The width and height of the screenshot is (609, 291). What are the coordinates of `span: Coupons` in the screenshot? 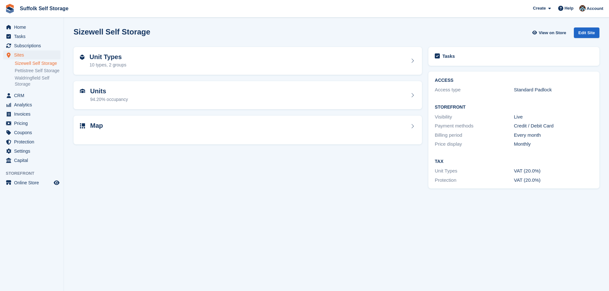 It's located at (33, 133).